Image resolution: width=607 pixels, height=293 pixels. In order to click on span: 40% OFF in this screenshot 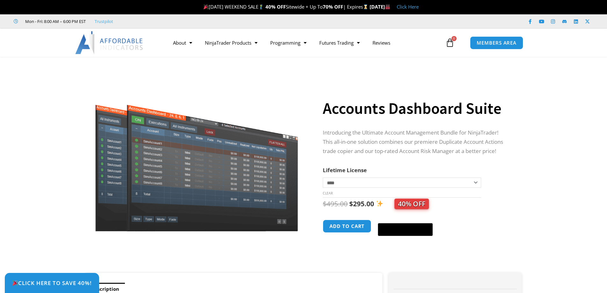, I will do `click(412, 204)`.